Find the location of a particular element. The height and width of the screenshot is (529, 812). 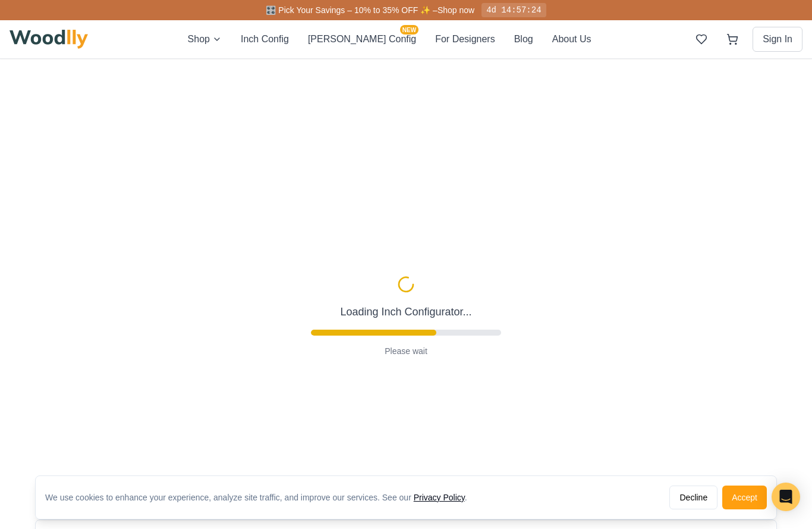

button: Sign In is located at coordinates (777, 39).